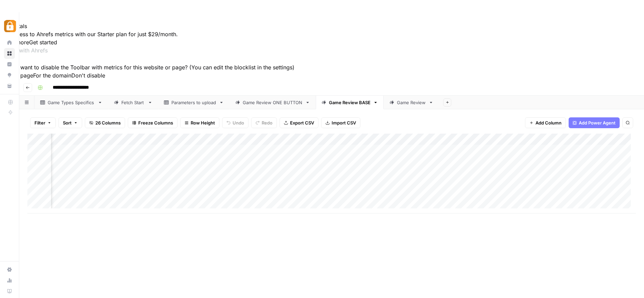 The image size is (644, 298). I want to click on button: For the domain, so click(52, 75).